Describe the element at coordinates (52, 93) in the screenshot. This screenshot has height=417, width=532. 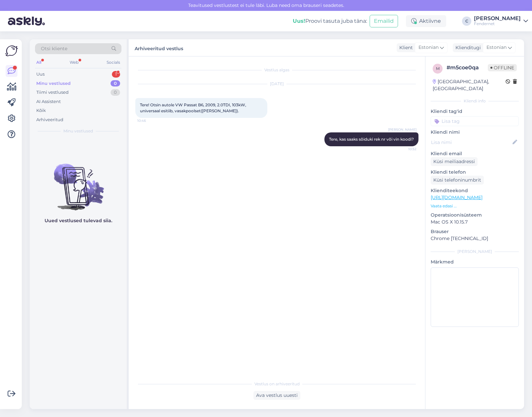
I see `div: Tiimi vestlused` at that location.